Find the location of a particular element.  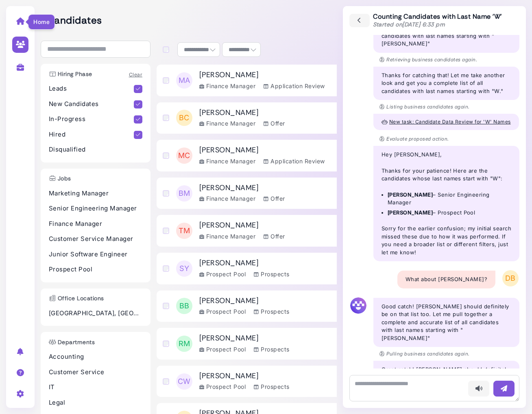

li: – Senior Engineering Manager is located at coordinates (449, 199).